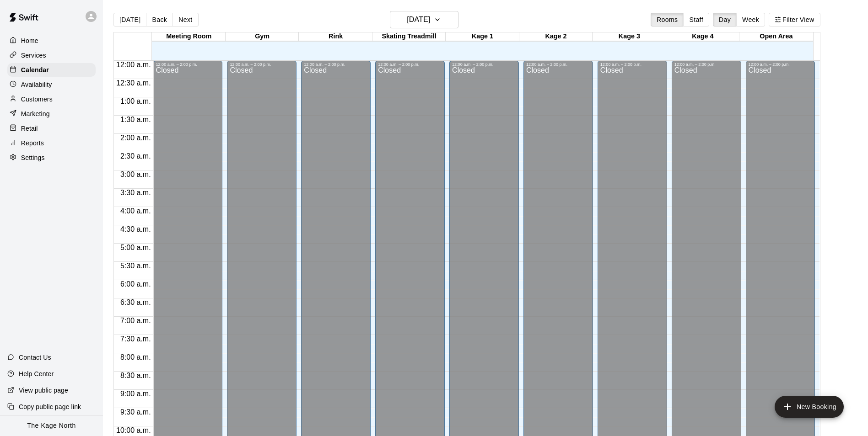  I want to click on p: Reports, so click(33, 143).